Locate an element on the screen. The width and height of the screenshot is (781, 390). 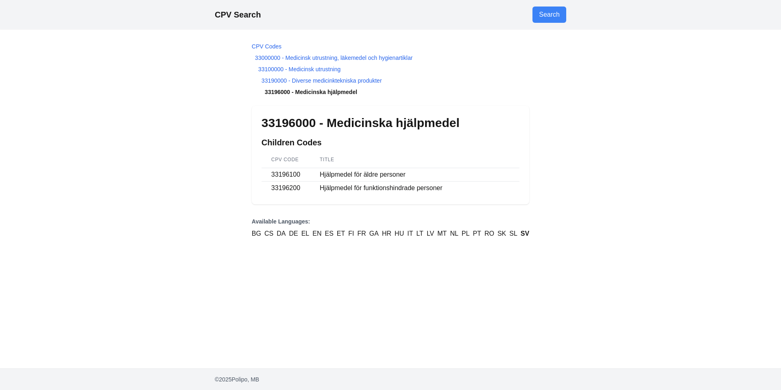
a: EN is located at coordinates (317, 234).